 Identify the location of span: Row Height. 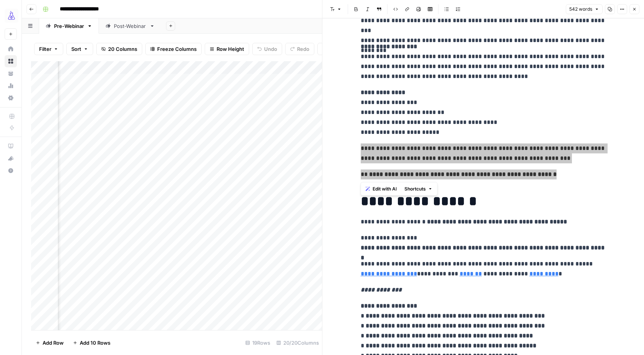
(230, 49).